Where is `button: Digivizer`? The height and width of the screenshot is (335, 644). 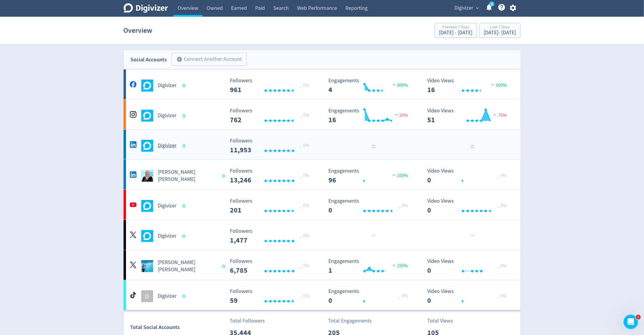 button: Digivizer is located at coordinates (467, 8).